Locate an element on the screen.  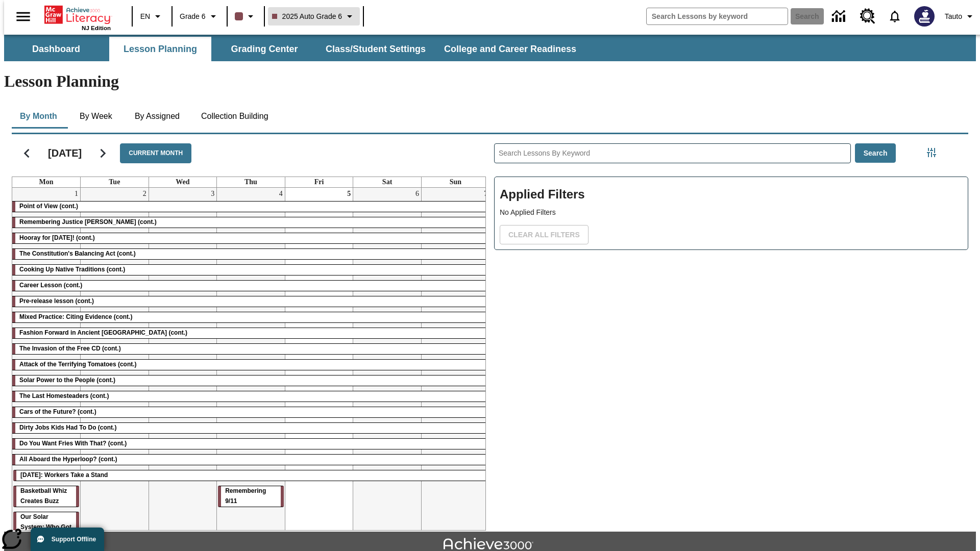
a: September 5, 2025 is located at coordinates (349, 194).